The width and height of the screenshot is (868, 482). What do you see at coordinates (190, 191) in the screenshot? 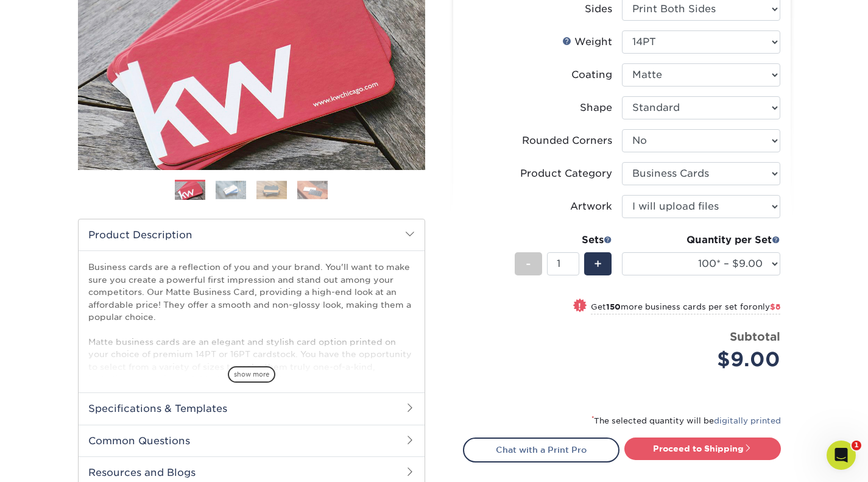
I see `img: Business Cards 01` at bounding box center [190, 191].